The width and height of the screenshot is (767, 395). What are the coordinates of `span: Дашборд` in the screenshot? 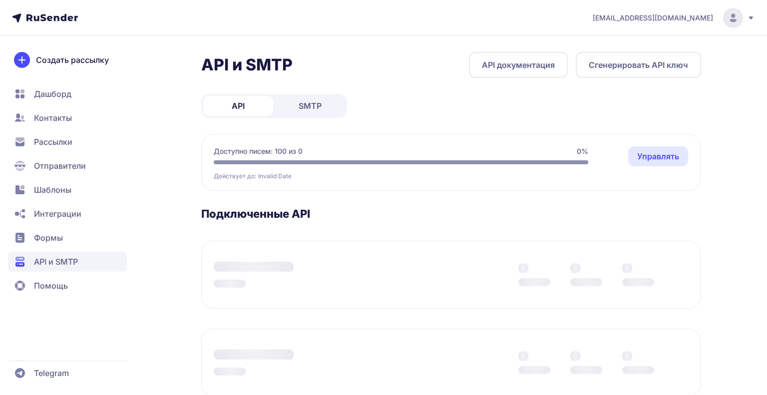 It's located at (52, 94).